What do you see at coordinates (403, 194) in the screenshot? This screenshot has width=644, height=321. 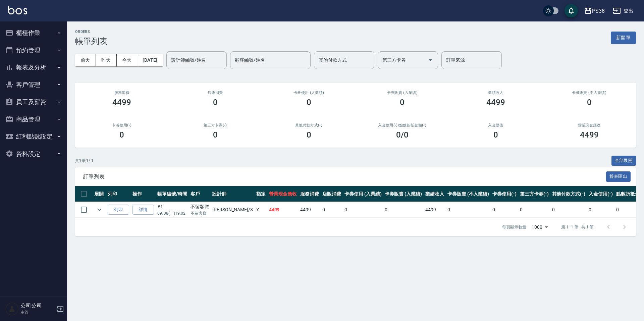 I see `th: 卡券販賣 (入業績)` at bounding box center [403, 194].